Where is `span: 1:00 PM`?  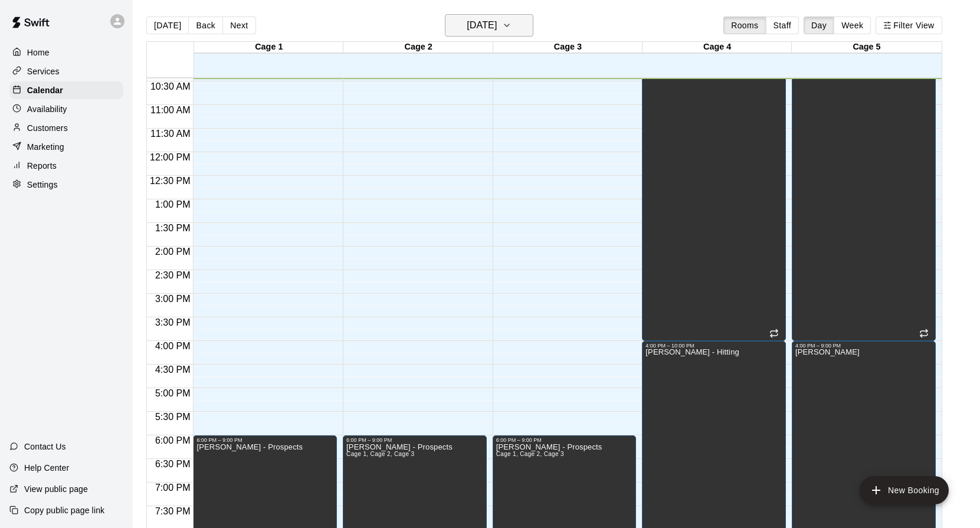 span: 1:00 PM is located at coordinates (173, 204).